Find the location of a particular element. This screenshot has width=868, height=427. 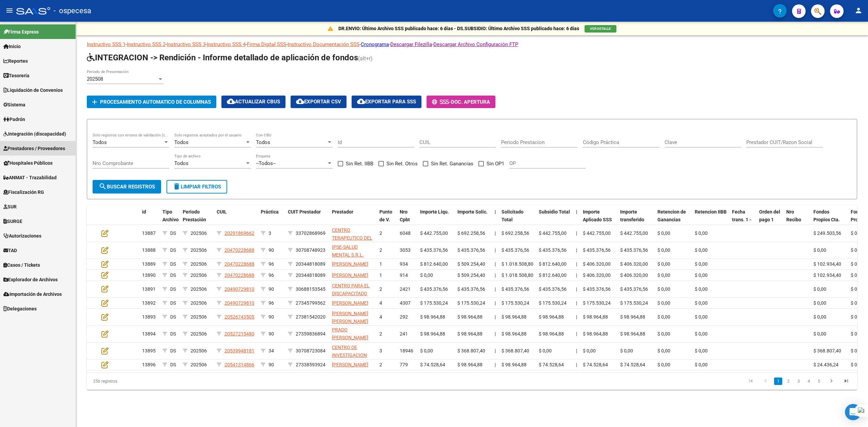

span: 30688153545 is located at coordinates (311, 289).